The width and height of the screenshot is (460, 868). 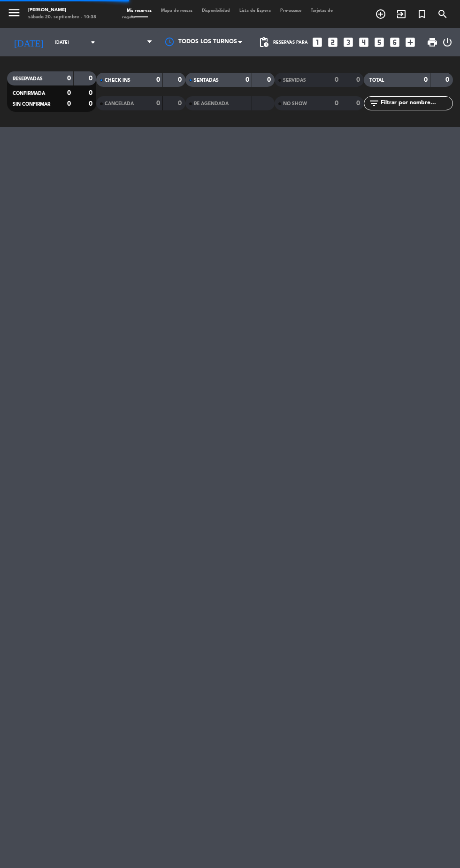 I want to click on i: looks_6, so click(x=395, y=43).